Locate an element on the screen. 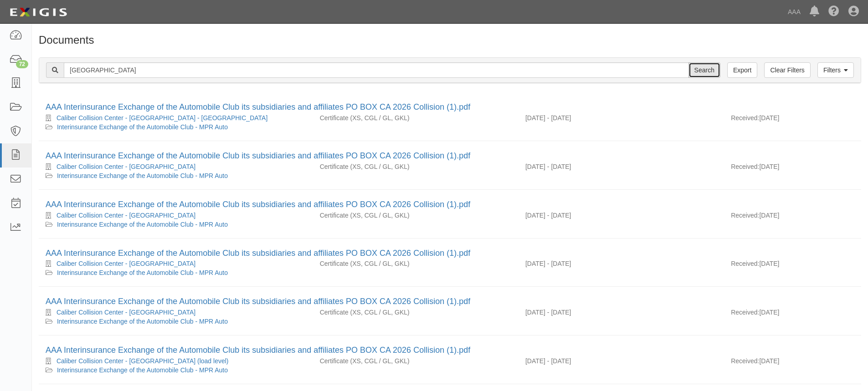 The height and width of the screenshot is (391, 868). div: Caliber Collision Center - Redlands is located at coordinates (176, 312).